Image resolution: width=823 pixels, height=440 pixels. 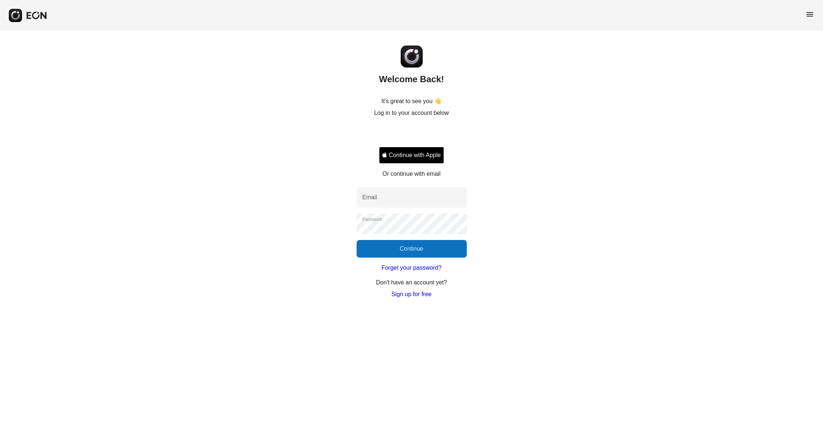 I want to click on p: Don't have an account yet?, so click(x=411, y=283).